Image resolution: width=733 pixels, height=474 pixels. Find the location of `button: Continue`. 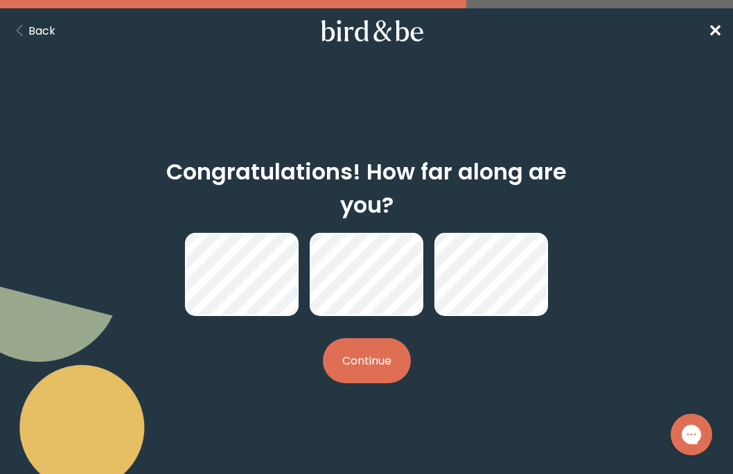

button: Continue is located at coordinates (366, 360).